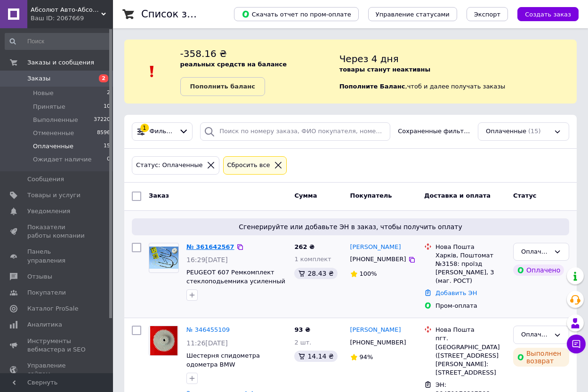  I want to click on b: Пополните Баланс, so click(373, 86).